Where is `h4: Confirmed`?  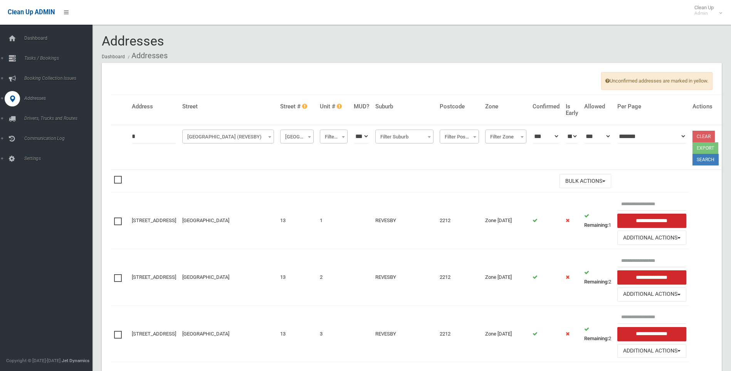
h4: Confirmed is located at coordinates (546, 106).